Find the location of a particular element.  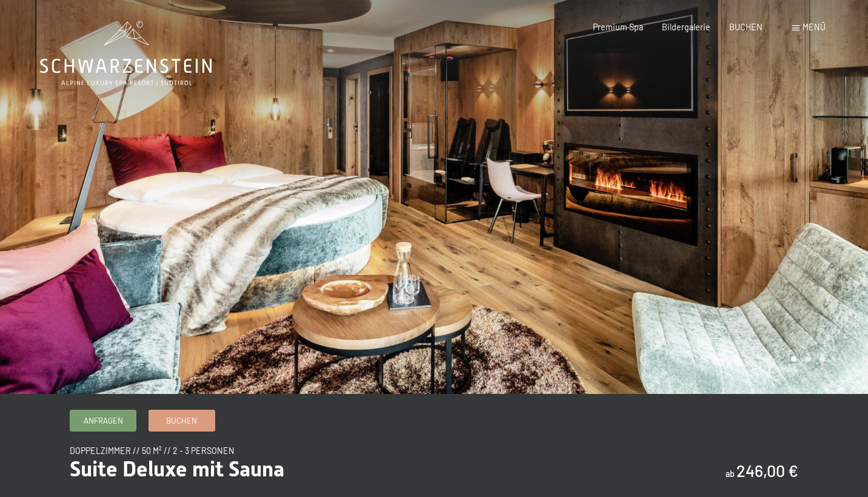

a: Anfragen is located at coordinates (103, 420).